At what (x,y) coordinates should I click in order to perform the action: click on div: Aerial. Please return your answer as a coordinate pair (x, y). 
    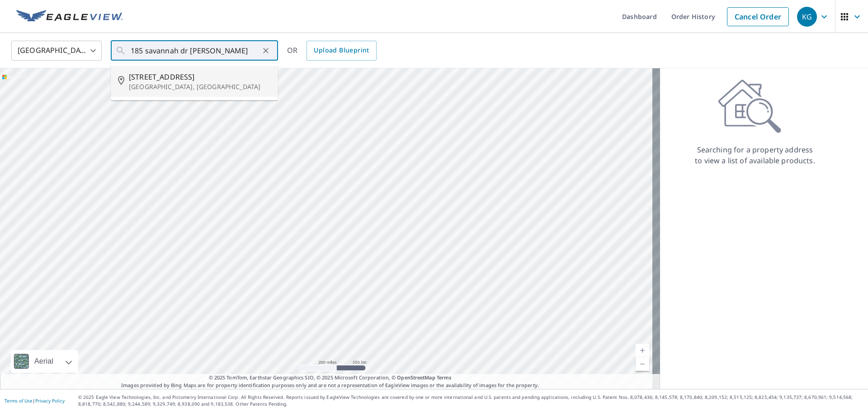
    Looking at the image, I should click on (44, 361).